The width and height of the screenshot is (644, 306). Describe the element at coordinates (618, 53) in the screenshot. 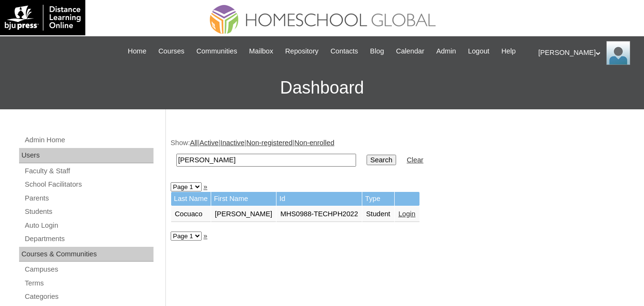

I see `img: Ariane Ebuen` at that location.